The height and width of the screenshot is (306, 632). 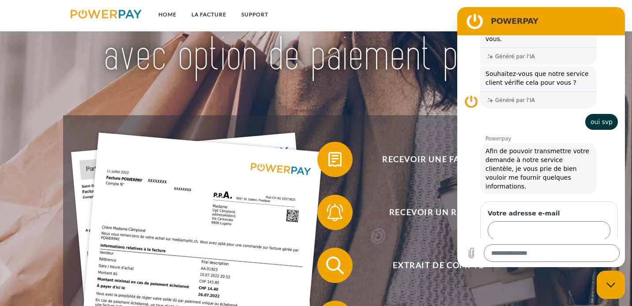 I want to click on a: Extrait de compte, so click(x=432, y=265).